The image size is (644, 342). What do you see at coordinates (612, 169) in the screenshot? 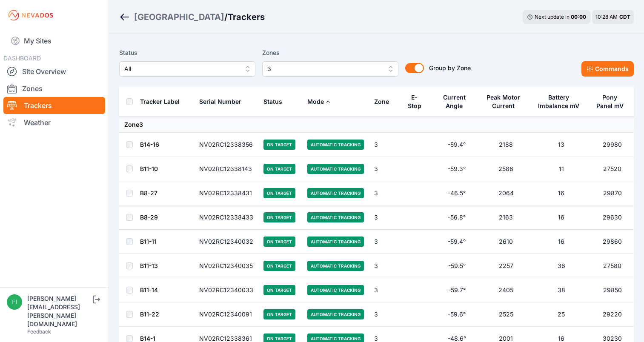
I see `td: 27520` at bounding box center [612, 169].